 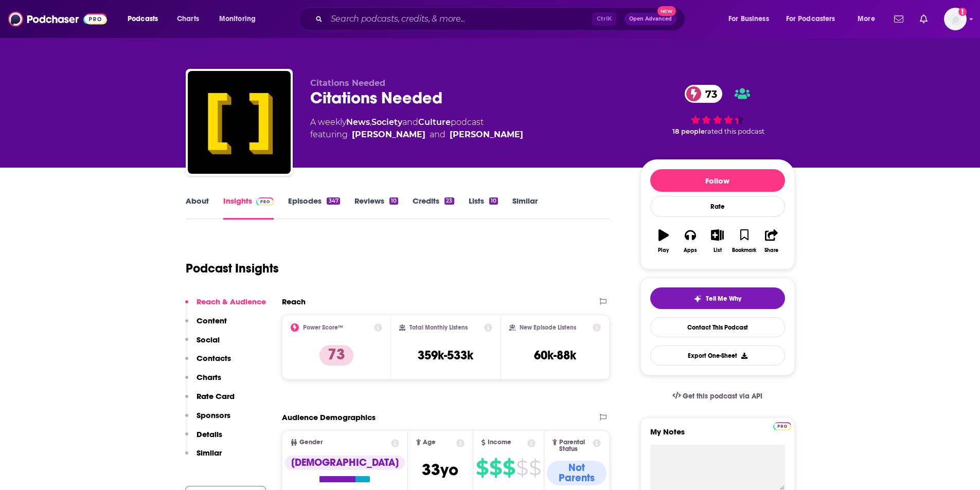 I want to click on a: Nima Shirazi, so click(x=389, y=135).